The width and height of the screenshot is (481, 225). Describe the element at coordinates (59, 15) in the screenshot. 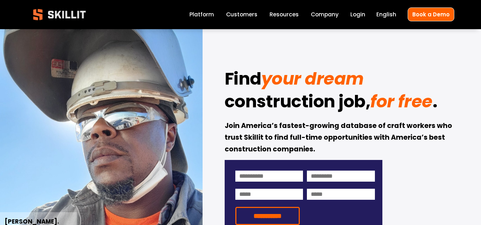

I see `img: Skillit` at that location.